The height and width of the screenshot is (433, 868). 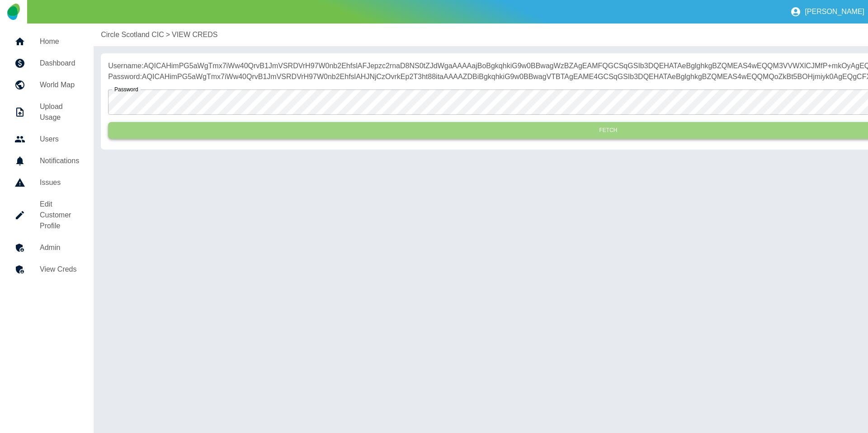 What do you see at coordinates (60, 85) in the screenshot?
I see `h5: World Map` at bounding box center [60, 85].